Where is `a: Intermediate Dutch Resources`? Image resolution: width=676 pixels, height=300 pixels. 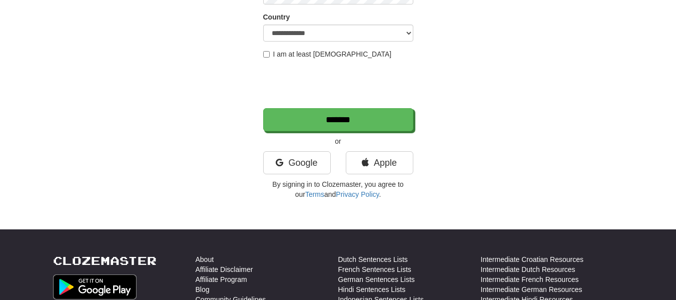 a: Intermediate Dutch Resources is located at coordinates (528, 269).